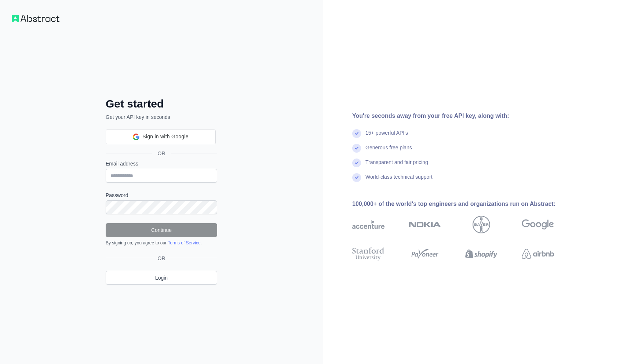 This screenshot has height=364, width=634. I want to click on img: google, so click(538, 225).